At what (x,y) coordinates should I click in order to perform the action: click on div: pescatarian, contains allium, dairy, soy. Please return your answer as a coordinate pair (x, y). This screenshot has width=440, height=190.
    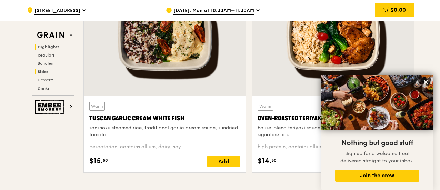
    Looking at the image, I should click on (165, 147).